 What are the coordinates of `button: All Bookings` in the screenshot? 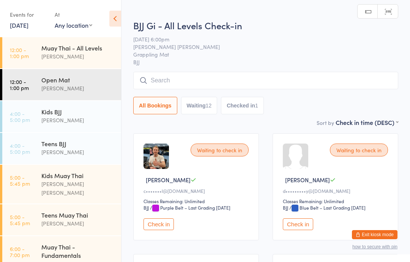 It's located at (155, 106).